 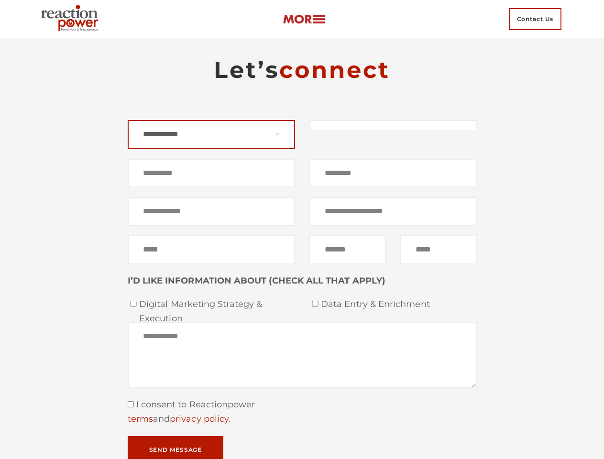 What do you see at coordinates (200, 419) in the screenshot?
I see `a: privacy policy.` at bounding box center [200, 419].